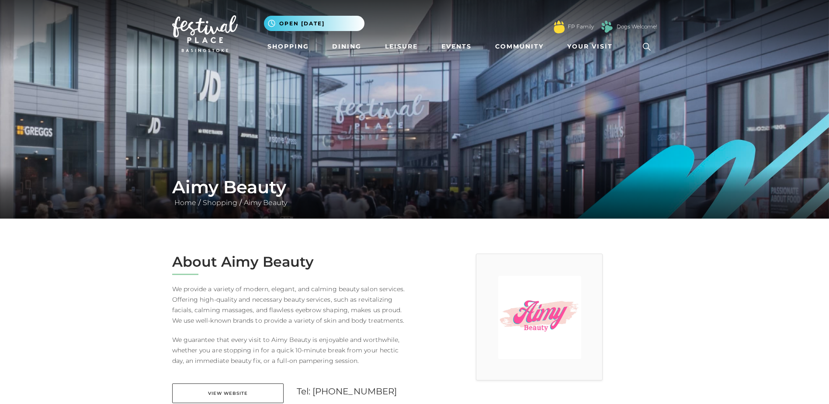 The width and height of the screenshot is (829, 404). I want to click on p: We provide a variety of modern, elegant, and calming beauty salon services. Offering high-quality..., so click(290, 304).